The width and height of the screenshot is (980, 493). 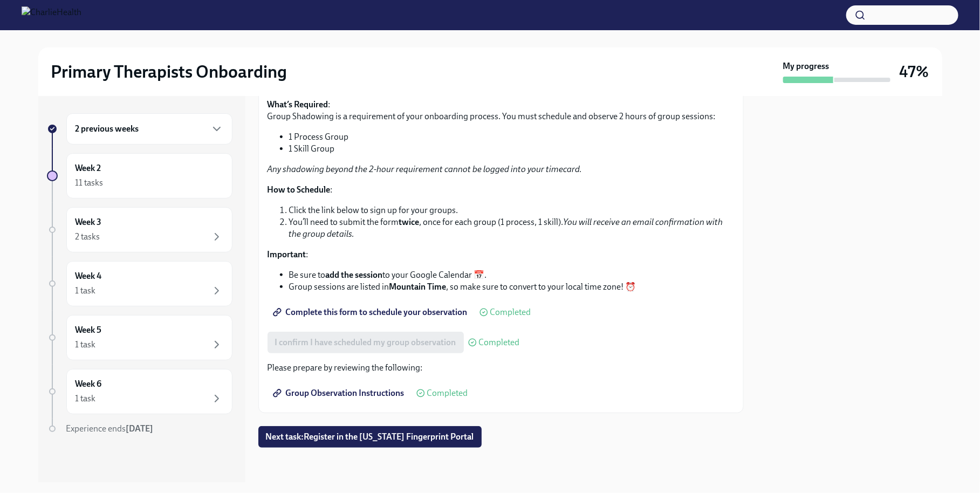 What do you see at coordinates (110, 428) in the screenshot?
I see `span: Experience ends` at bounding box center [110, 428].